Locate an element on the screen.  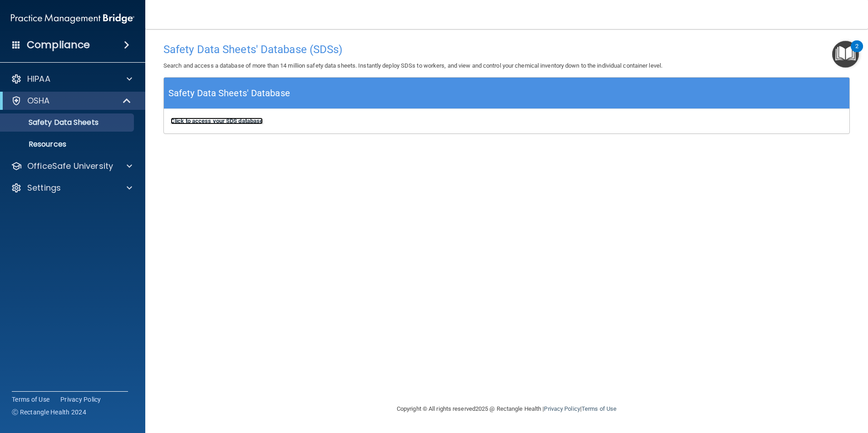
span: Ⓒ Rectangle Health 2024 is located at coordinates (49, 412).